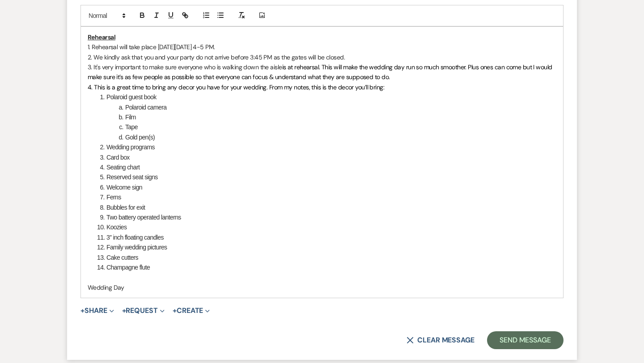  What do you see at coordinates (326, 107) in the screenshot?
I see `li: Polaroid camera` at bounding box center [326, 107].